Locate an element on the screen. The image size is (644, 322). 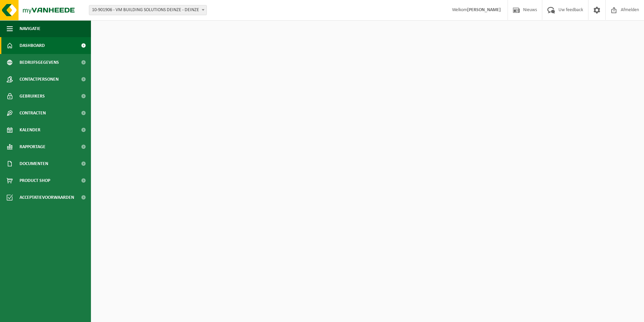
span: Bedrijfsgegevens is located at coordinates (39, 62).